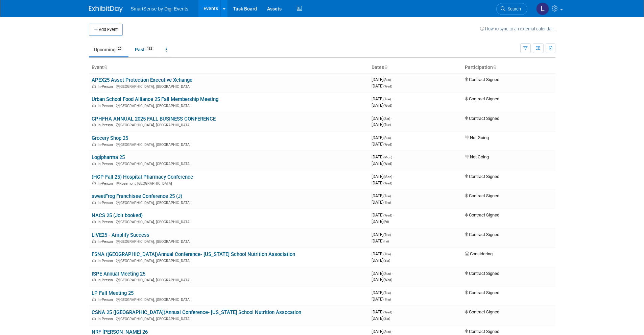 Image resolution: width=644 pixels, height=335 pixels. What do you see at coordinates (509, 68) in the screenshot?
I see `th: Participation` at bounding box center [509, 68].